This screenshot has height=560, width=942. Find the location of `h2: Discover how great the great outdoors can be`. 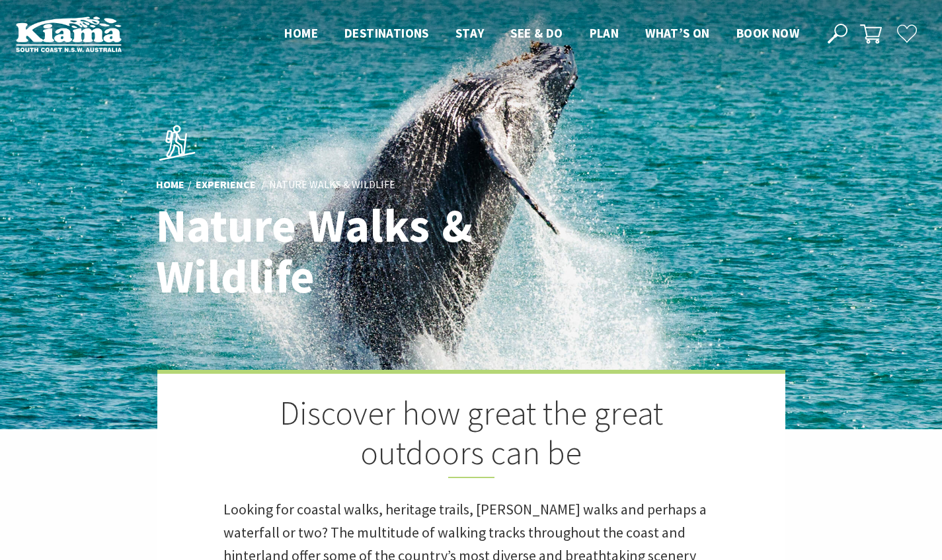

h2: Discover how great the great outdoors can be is located at coordinates (472, 436).